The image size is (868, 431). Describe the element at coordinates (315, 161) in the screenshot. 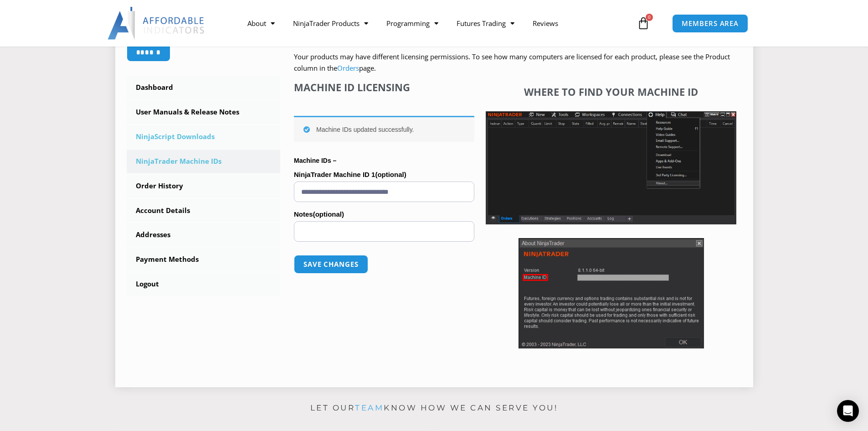

I see `strong: Machine IDs –` at that location.